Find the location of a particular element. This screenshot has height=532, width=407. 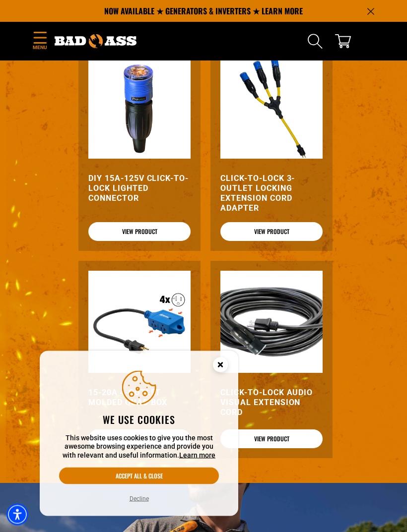

button: Decline is located at coordinates (139, 499).